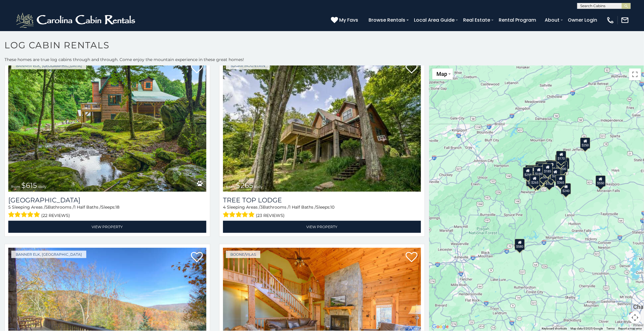 Image resolution: width=644 pixels, height=331 pixels. What do you see at coordinates (332, 207) in the screenshot?
I see `span: 10` at bounding box center [332, 207].